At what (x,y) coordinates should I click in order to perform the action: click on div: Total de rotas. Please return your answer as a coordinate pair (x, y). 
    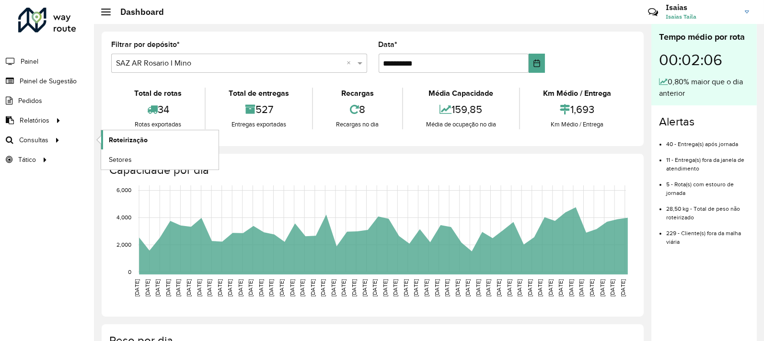
    Looking at the image, I should click on (158, 93).